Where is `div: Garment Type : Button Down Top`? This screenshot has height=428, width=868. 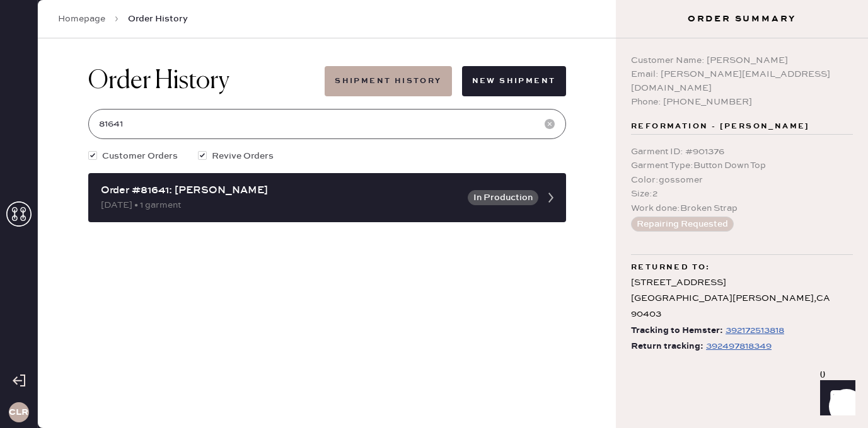 div: Garment Type : Button Down Top is located at coordinates (742, 166).